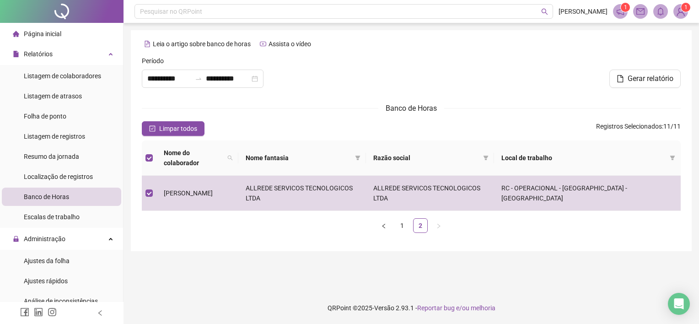 This screenshot has height=324, width=699. What do you see at coordinates (25, 312) in the screenshot?
I see `span: facebook` at bounding box center [25, 312].